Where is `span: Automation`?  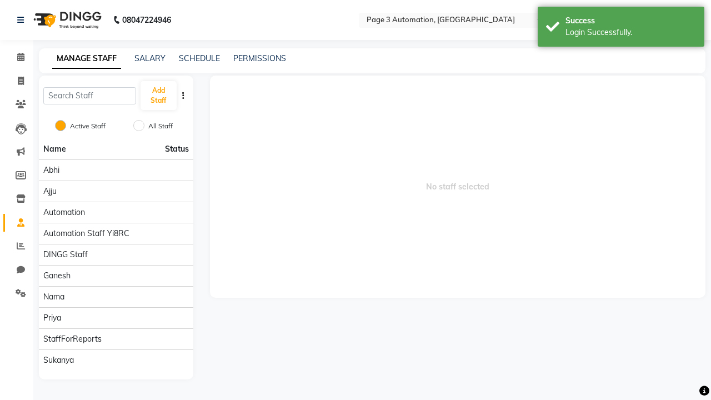
span: Automation is located at coordinates (64, 212).